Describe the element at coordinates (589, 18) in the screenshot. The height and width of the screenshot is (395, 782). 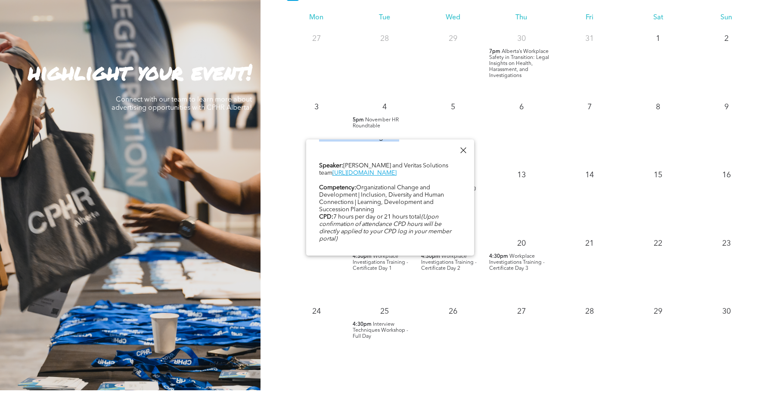
I see `div: Fri` at that location.